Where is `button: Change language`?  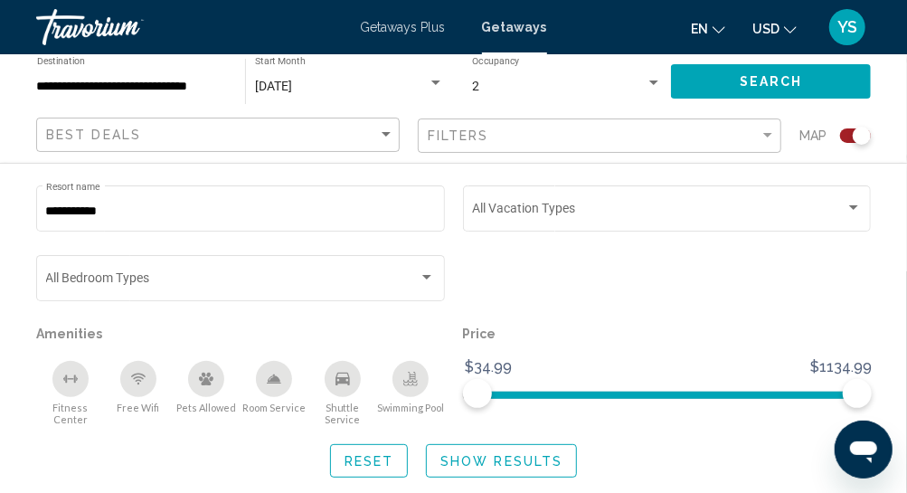 button: Change language is located at coordinates (708, 28).